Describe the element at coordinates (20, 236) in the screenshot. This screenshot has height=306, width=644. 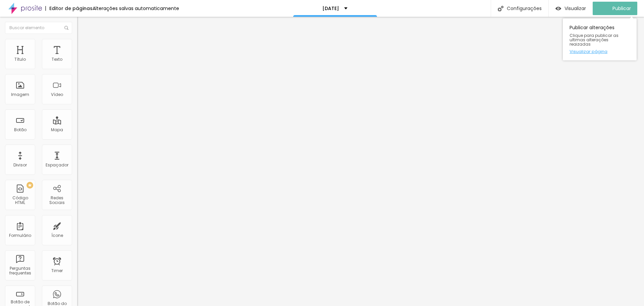
I see `div: Formulário` at that location.